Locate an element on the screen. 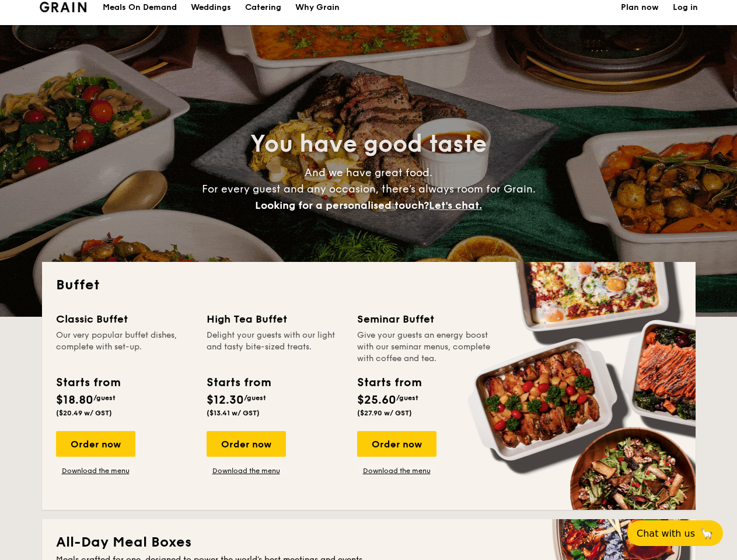  span: Looking for a personalised touch? is located at coordinates (342, 205).